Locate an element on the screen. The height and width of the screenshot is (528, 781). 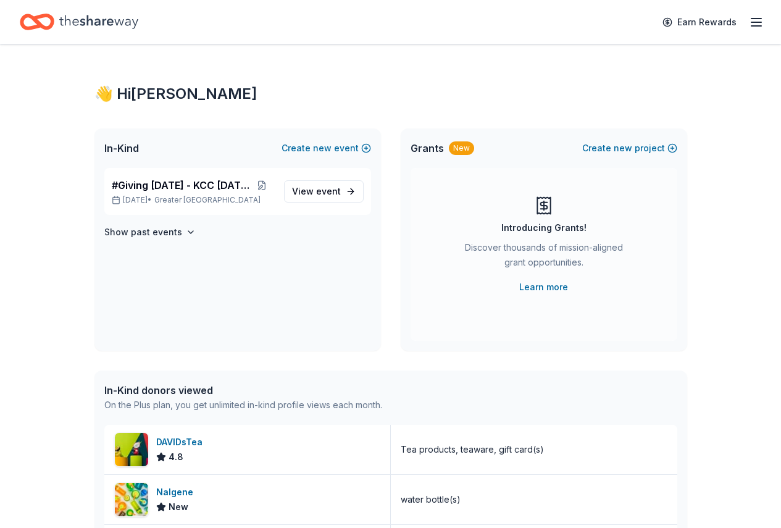
span: In-Kind is located at coordinates (122, 148).